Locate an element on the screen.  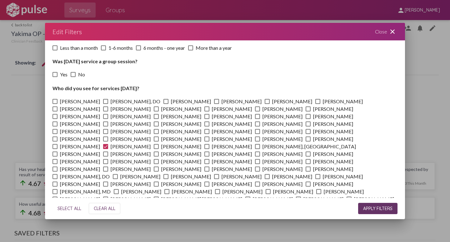
span: CLEAR ALL is located at coordinates (104, 208).